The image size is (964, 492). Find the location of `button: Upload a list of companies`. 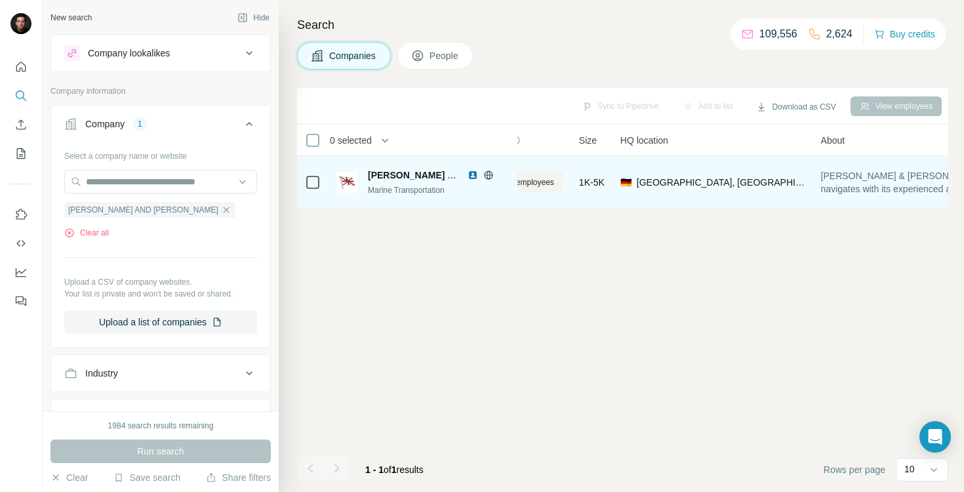

button: Upload a list of companies is located at coordinates (161, 322).